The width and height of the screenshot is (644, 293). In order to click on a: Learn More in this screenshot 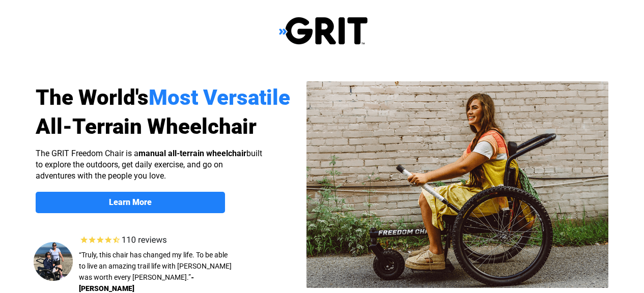, I will do `click(130, 202)`.